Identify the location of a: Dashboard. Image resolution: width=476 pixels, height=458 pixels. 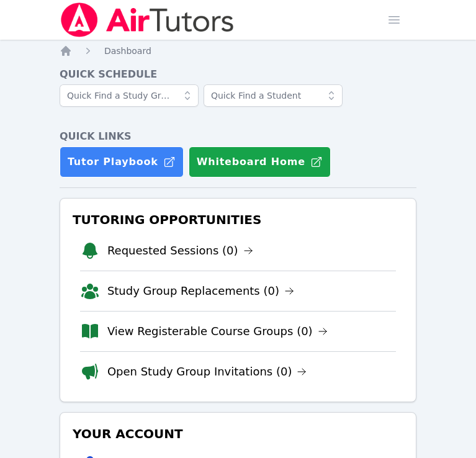
(128, 51).